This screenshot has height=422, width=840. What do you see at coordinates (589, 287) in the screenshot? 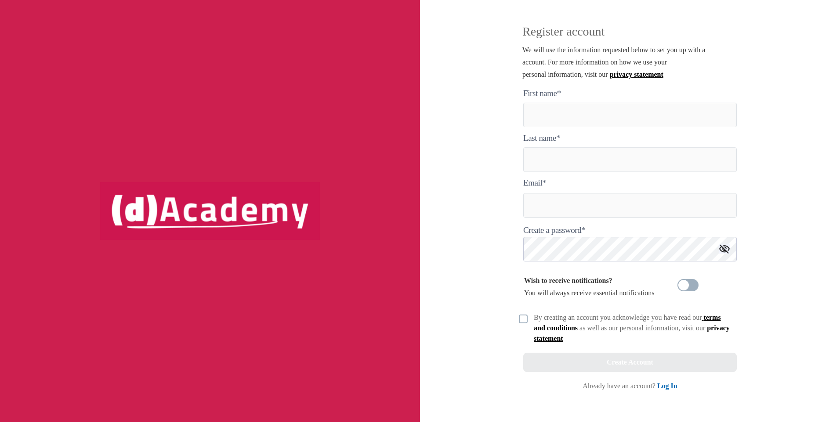
I see `div: You will always receive essential notifications` at bounding box center [589, 287].